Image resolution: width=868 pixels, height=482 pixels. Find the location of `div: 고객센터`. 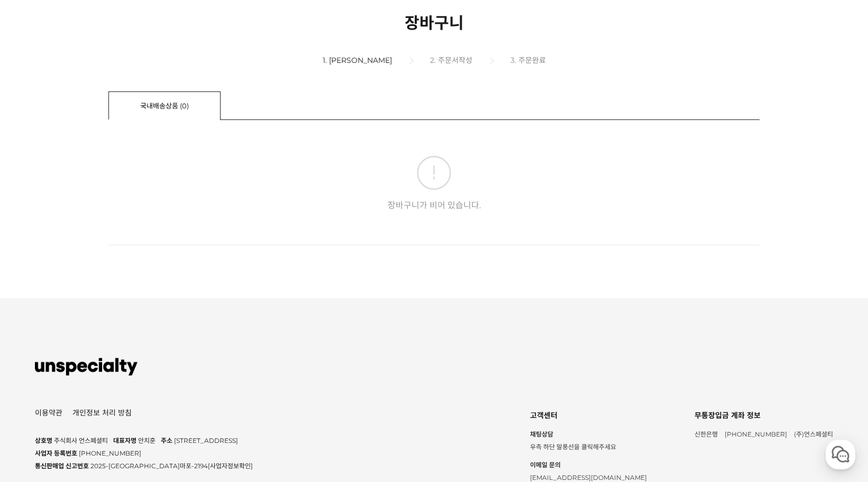

div: 고객센터 is located at coordinates (588, 416).